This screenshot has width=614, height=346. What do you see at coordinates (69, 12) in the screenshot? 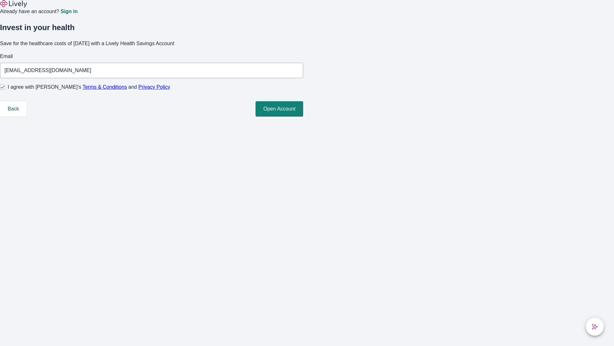
I see `div: Sign in` at bounding box center [69, 12].